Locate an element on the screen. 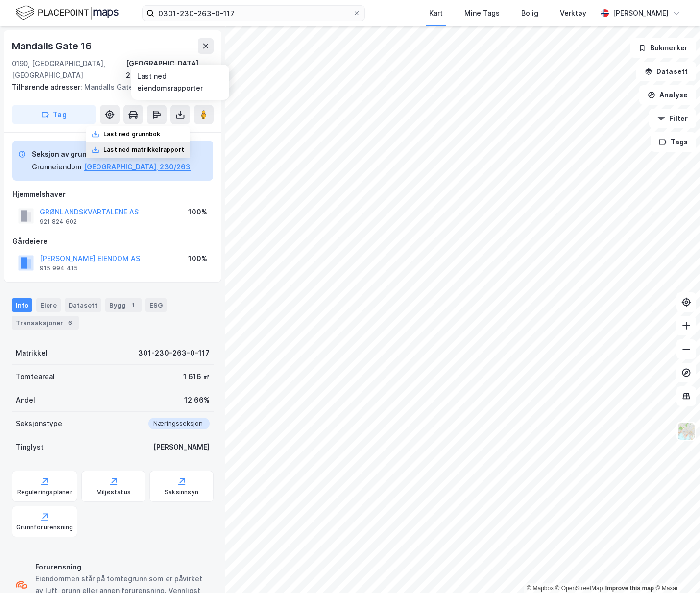  div: Bolig is located at coordinates (530, 14).